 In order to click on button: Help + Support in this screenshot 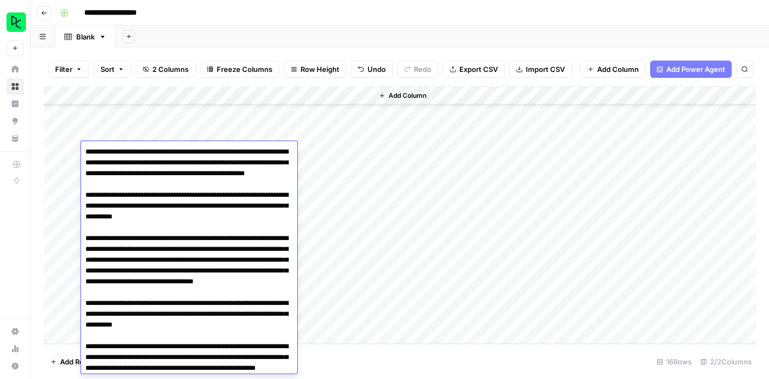, I will do `click(15, 366)`.